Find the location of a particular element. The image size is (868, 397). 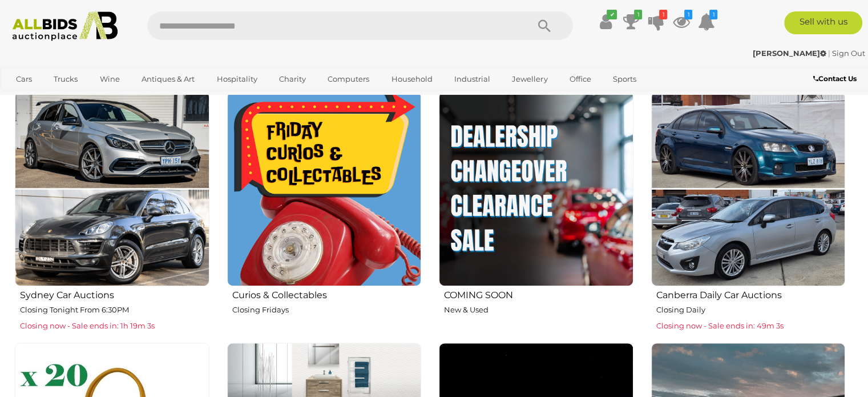

a: Sports is located at coordinates (625, 79).